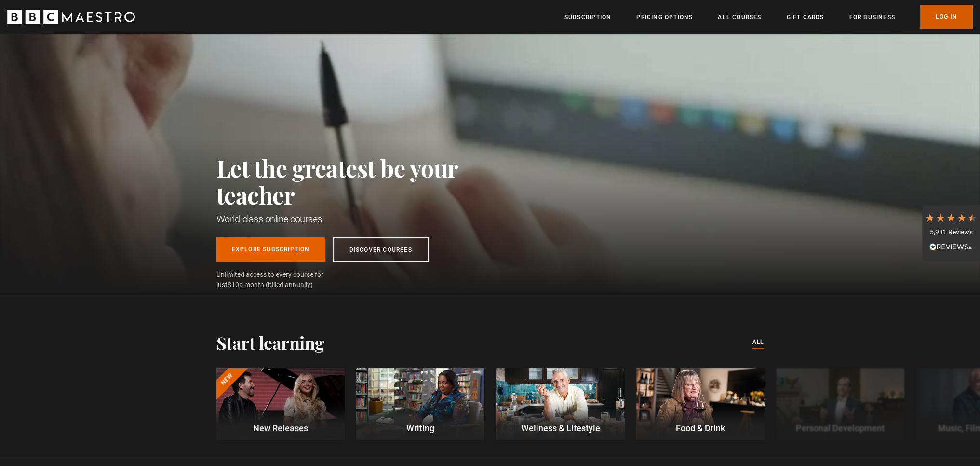  Describe the element at coordinates (952, 246) in the screenshot. I see `img: REVIEWS.io` at that location.